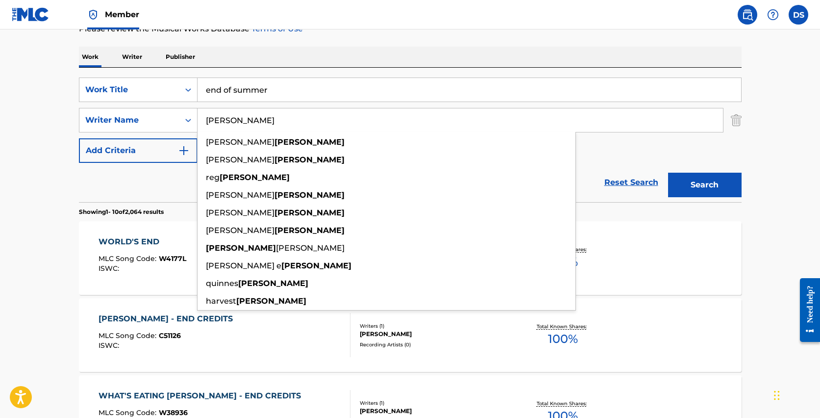 Image resolution: width=820 pixels, height=418 pixels. I want to click on p: Publisher, so click(180, 57).